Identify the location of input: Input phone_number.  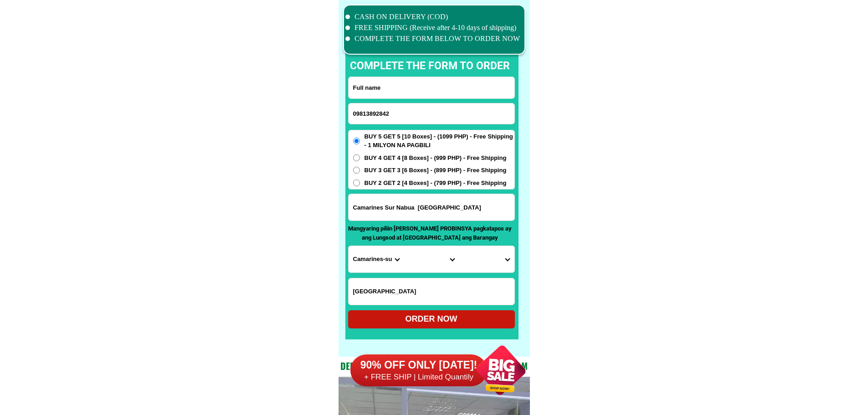
(431, 113).